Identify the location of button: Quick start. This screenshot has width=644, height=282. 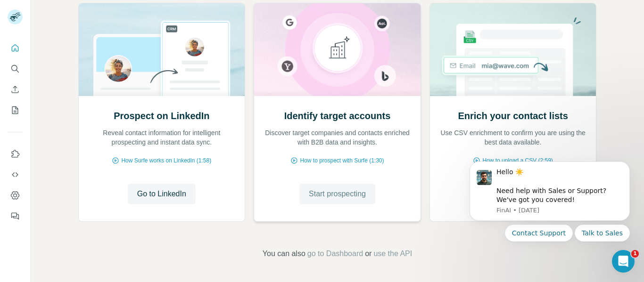
(15, 48).